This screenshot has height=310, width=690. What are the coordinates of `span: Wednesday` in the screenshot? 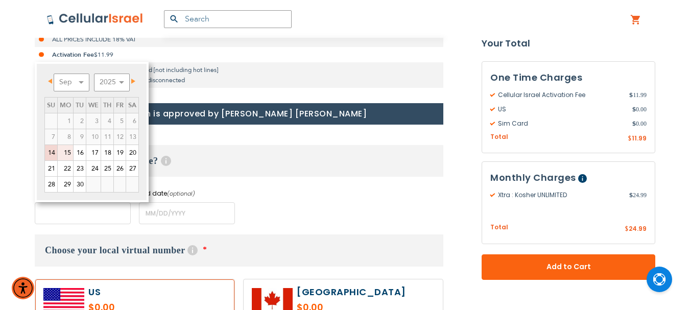 It's located at (93, 105).